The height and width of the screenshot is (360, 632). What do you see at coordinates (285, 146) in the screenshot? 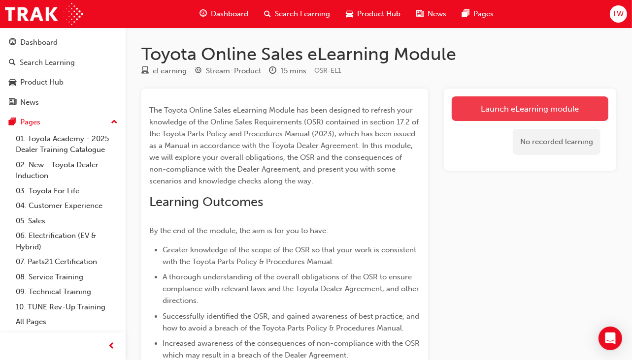
I see `span: The Toyota Online Sales eLearning Module has been designed to refresh your knowledge of the Onlin...` at bounding box center [285, 146].